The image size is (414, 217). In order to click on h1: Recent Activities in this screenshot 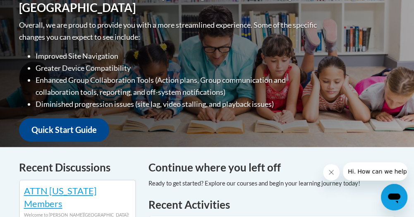, I will do `click(271, 204)`.